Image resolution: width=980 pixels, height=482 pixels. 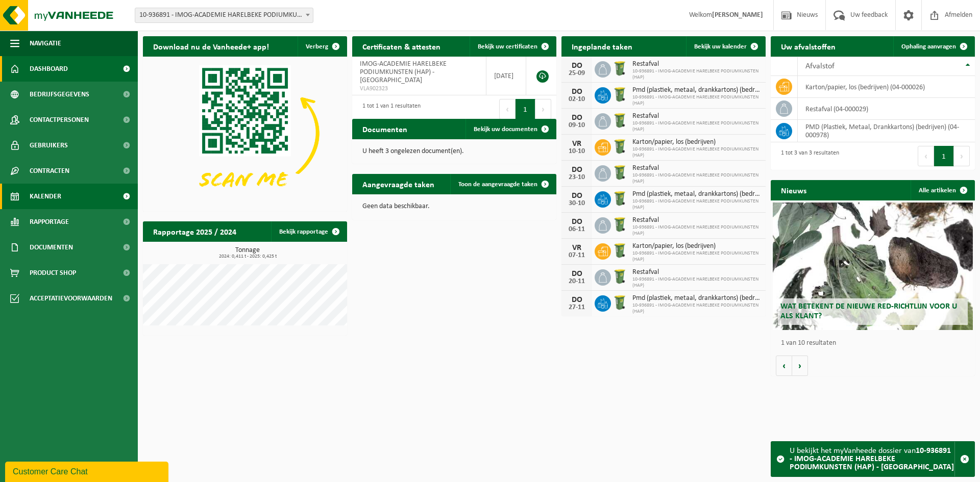 What do you see at coordinates (48, 69) in the screenshot?
I see `span: Dashboard` at bounding box center [48, 69].